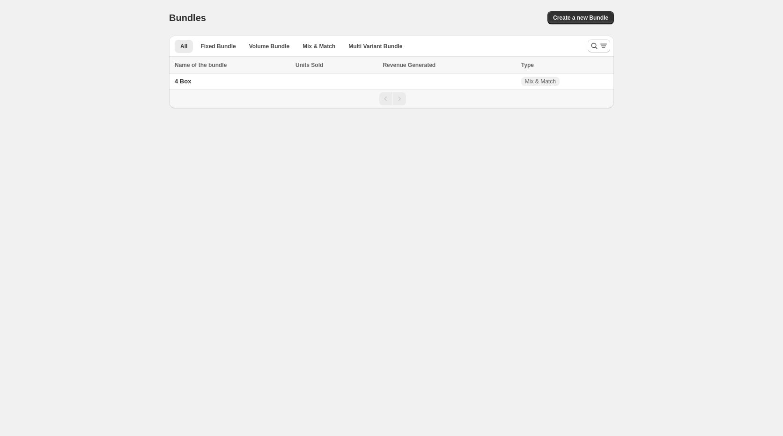 The height and width of the screenshot is (436, 783). Describe the element at coordinates (565, 65) in the screenshot. I see `div: Type` at that location.